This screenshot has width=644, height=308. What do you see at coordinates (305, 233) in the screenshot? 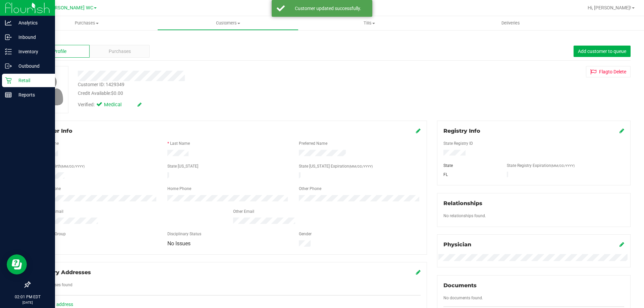
I see `label: Gender` at bounding box center [305, 233].